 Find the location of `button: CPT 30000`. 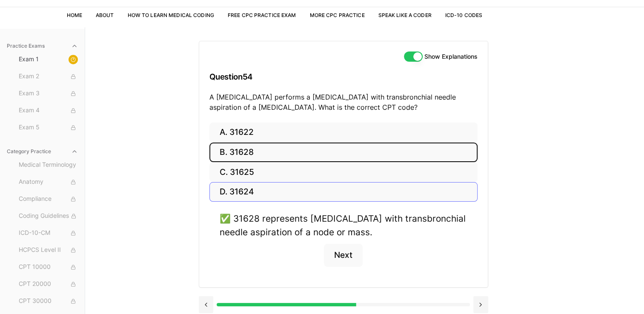

button: CPT 30000 is located at coordinates (48, 301).